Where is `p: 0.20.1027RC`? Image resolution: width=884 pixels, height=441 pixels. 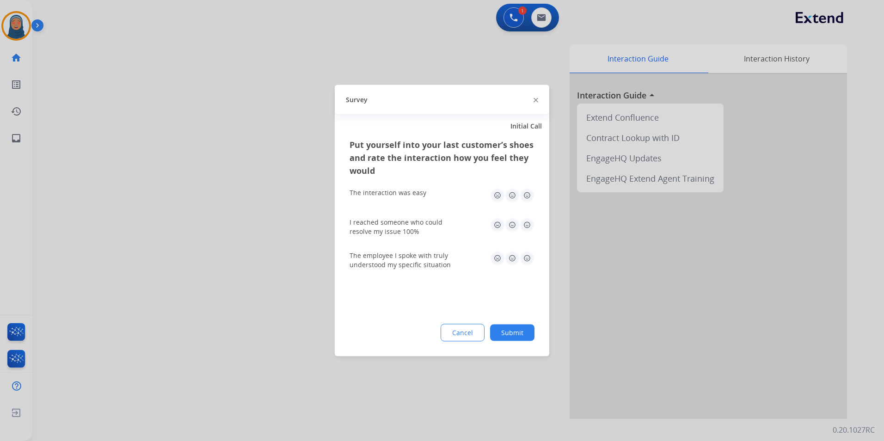
p: 0.20.1027RC is located at coordinates (854, 430).